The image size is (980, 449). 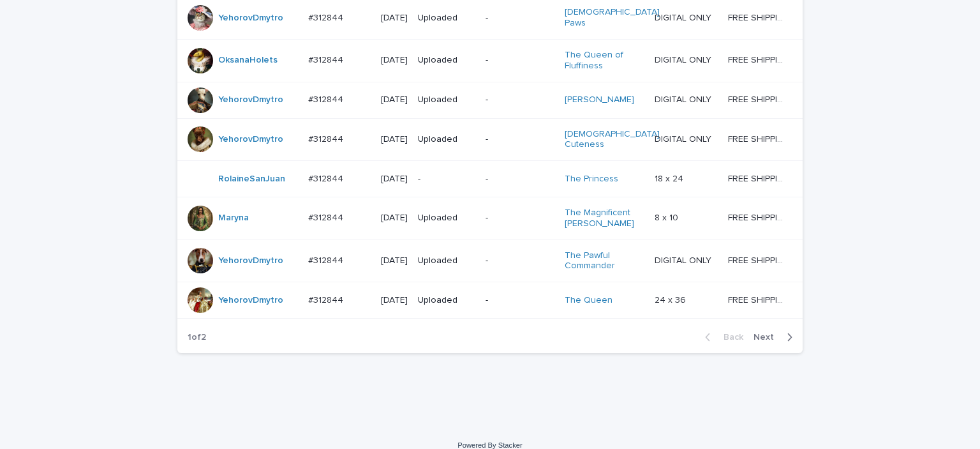 I want to click on a: The Pawful Commander, so click(x=604, y=261).